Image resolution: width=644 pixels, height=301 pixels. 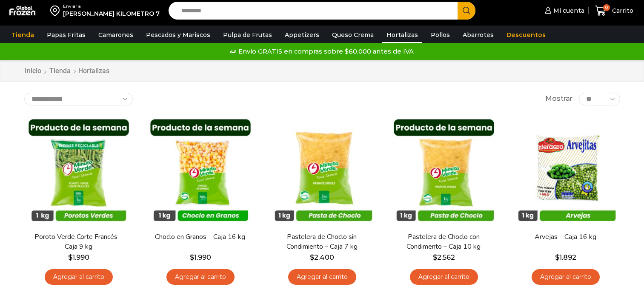 What do you see at coordinates (402, 35) in the screenshot?
I see `a: Hortalizas` at bounding box center [402, 35].